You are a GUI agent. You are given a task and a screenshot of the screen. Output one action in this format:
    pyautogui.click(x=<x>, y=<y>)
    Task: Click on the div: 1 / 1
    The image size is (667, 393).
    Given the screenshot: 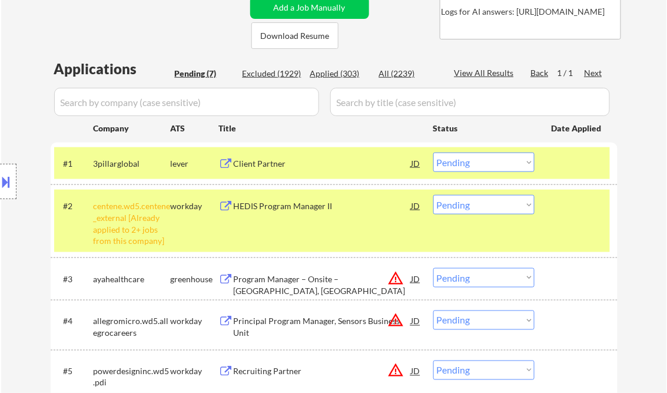 What is the action you would take?
    pyautogui.click(x=571, y=73)
    